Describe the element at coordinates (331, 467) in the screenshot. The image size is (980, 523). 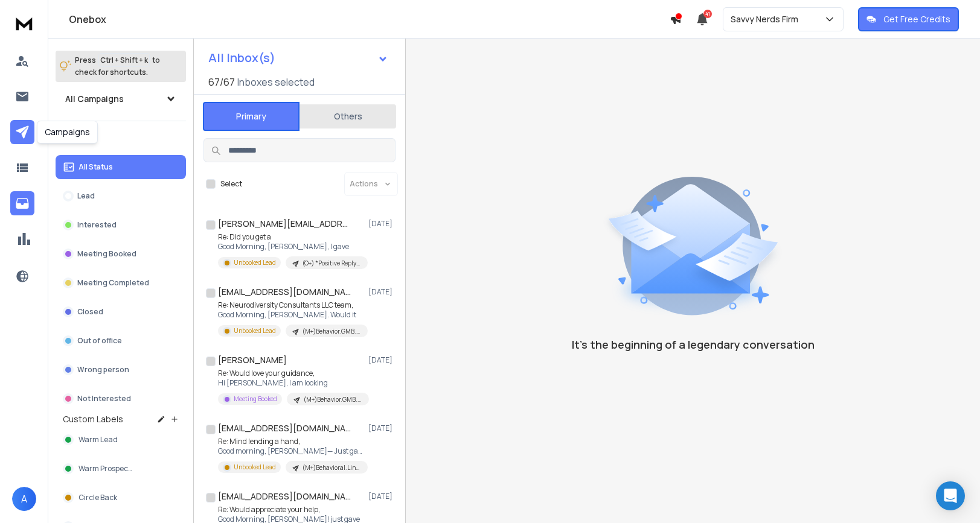
I see `p: (M+)Behavioral.Linkedin.Q32025` at that location.